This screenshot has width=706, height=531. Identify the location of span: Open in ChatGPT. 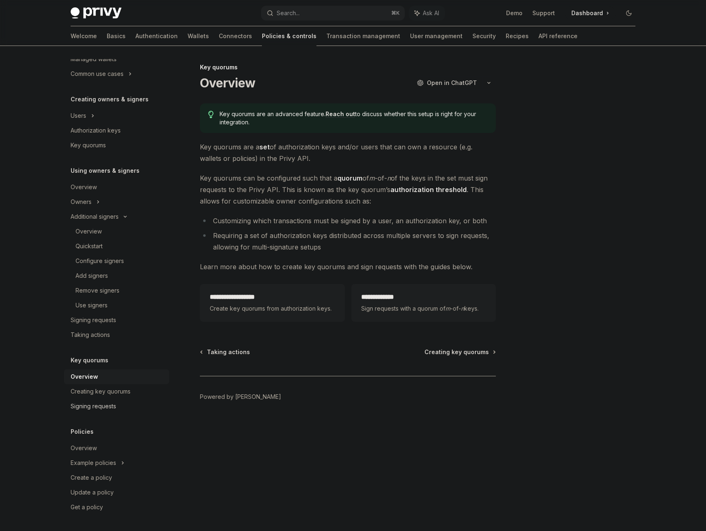
(452, 83).